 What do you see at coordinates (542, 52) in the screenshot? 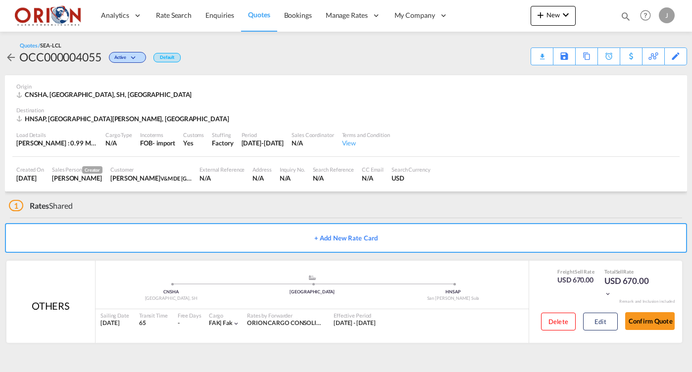
I see `div: Quote PDF is not available at this time` at bounding box center [542, 52].